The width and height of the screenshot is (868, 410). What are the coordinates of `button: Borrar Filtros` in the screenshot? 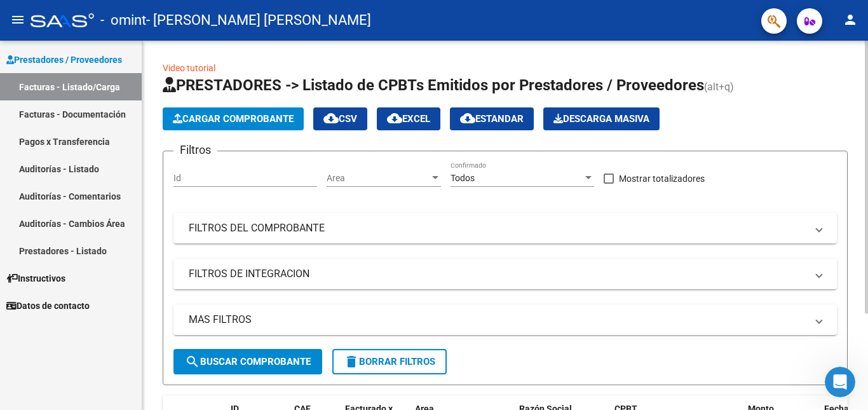 It's located at (389, 361).